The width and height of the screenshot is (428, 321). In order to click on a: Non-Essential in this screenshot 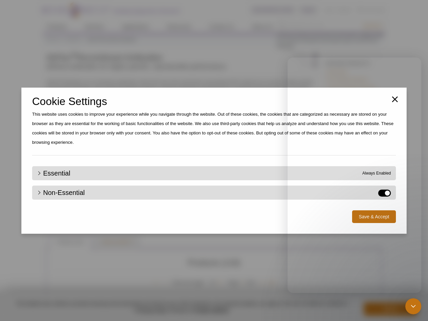, I will do `click(61, 193)`.